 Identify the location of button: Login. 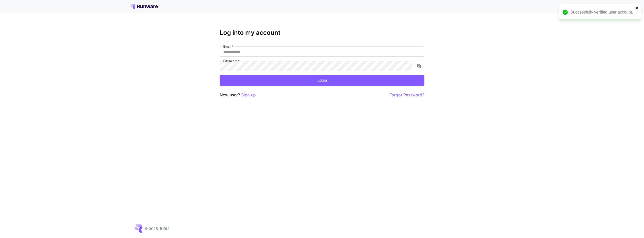
(322, 81).